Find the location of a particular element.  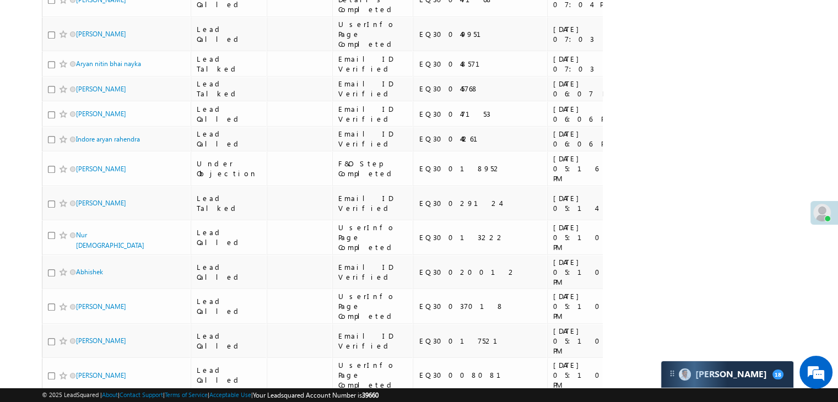

div: EQ30020012 is located at coordinates (481, 272).